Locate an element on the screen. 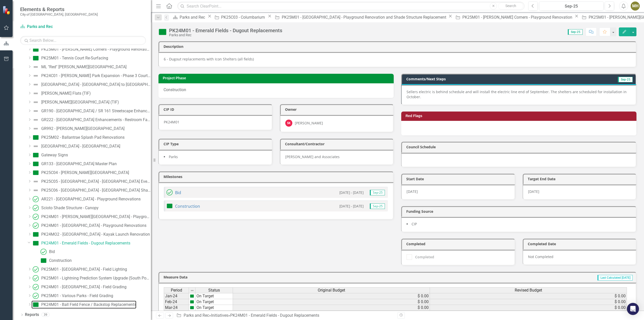 The height and width of the screenshot is (320, 644). a: Bid is located at coordinates (178, 193).